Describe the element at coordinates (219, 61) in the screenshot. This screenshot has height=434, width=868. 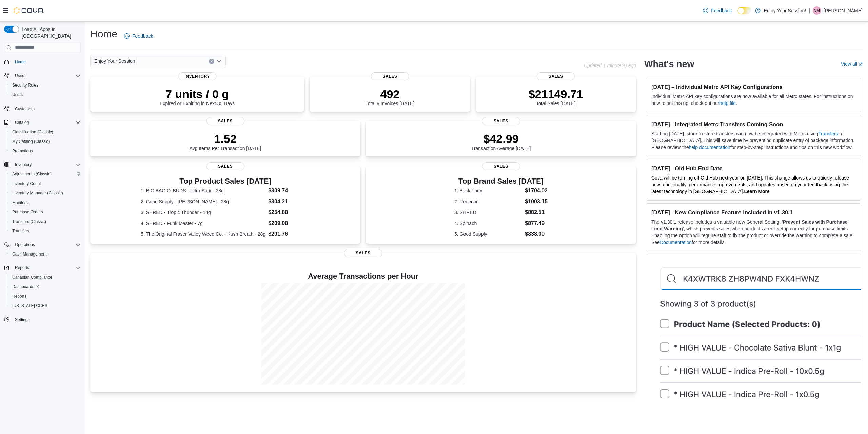
I see `button: Open list of options` at that location.